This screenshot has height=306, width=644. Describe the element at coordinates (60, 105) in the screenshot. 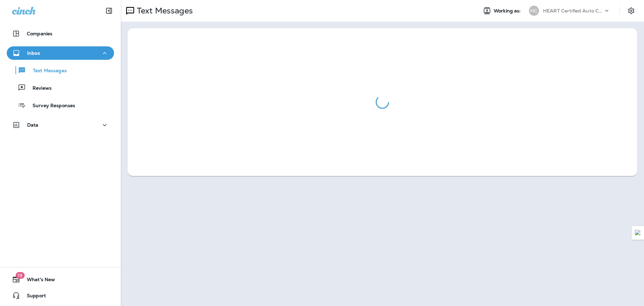

I see `button: Survey Responses` at that location.